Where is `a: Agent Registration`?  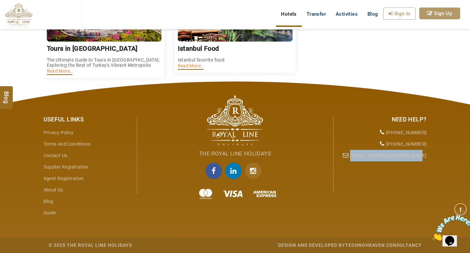
a: Agent Registration is located at coordinates (64, 179).